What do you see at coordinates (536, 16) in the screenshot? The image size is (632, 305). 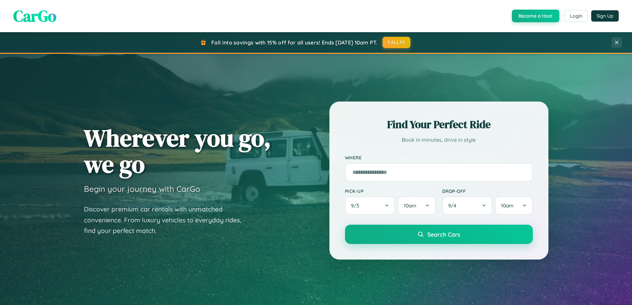 I see `button: Become a Host` at bounding box center [536, 16].